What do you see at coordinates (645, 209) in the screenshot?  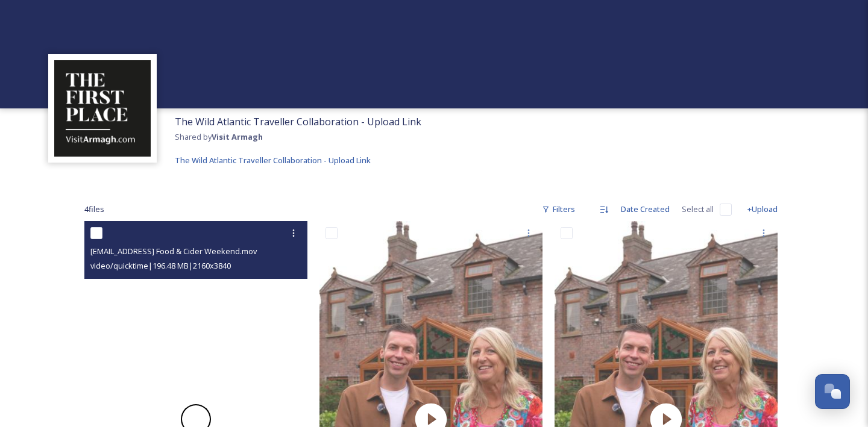 I see `div: Date Created` at bounding box center [645, 209].